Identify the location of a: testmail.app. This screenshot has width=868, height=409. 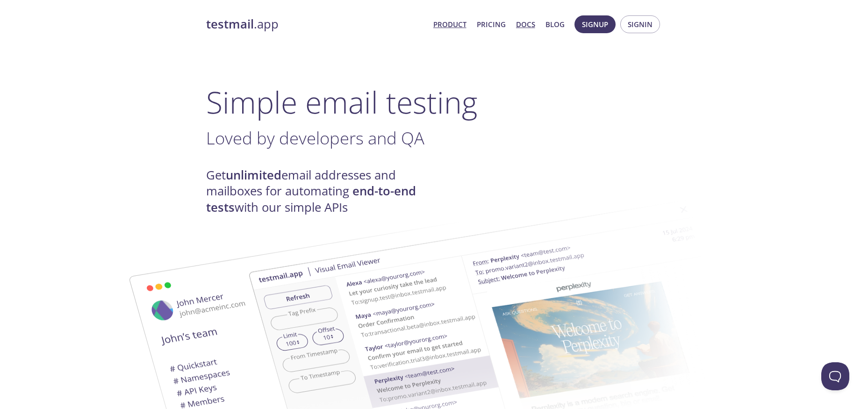
(316, 24).